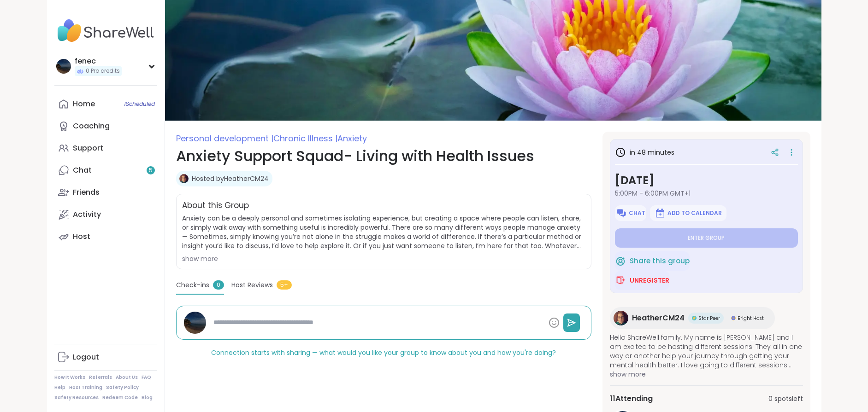 Image resolution: width=868 pixels, height=412 pixels. What do you see at coordinates (120, 398) in the screenshot?
I see `a: Redeem Code` at bounding box center [120, 398].